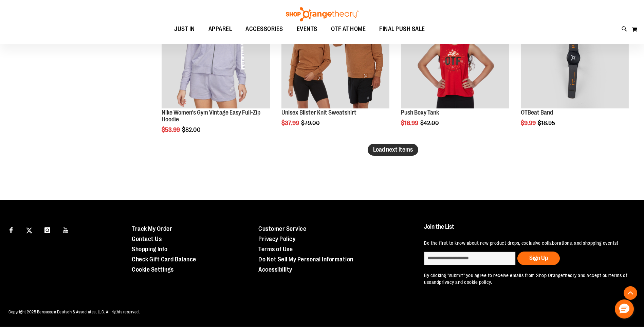 This screenshot has height=327, width=644. Describe the element at coordinates (539, 258) in the screenshot. I see `span: Sign Up` at that location.